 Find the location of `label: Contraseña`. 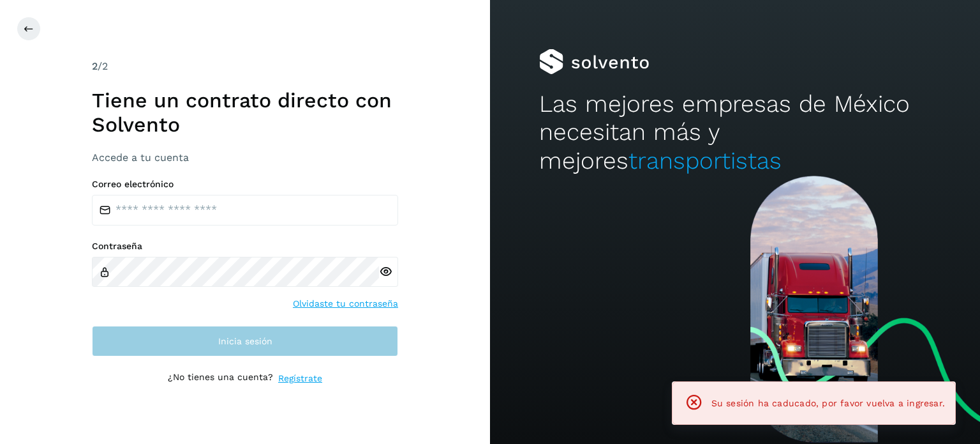

label: Contraseña is located at coordinates (245, 246).